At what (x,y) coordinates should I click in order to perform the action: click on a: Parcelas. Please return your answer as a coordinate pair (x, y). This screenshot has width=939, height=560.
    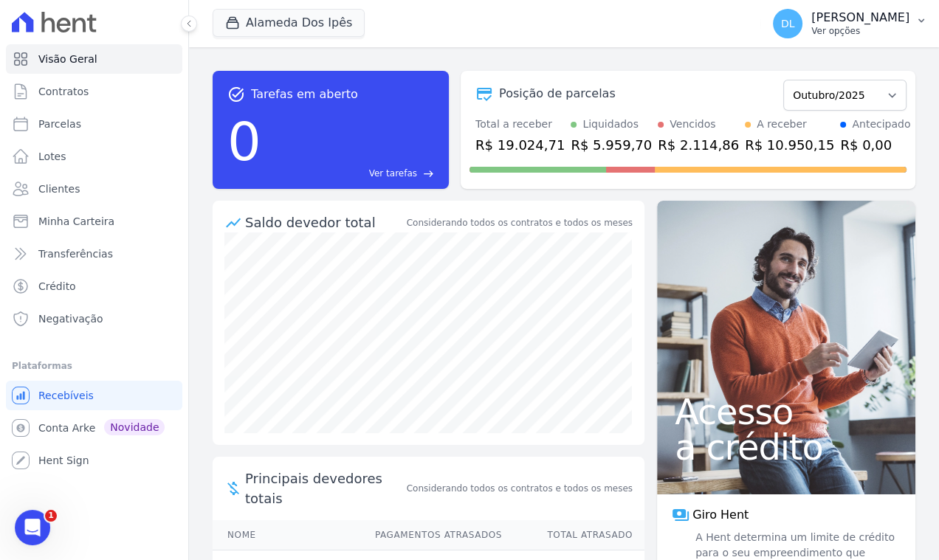
    Looking at the image, I should click on (94, 124).